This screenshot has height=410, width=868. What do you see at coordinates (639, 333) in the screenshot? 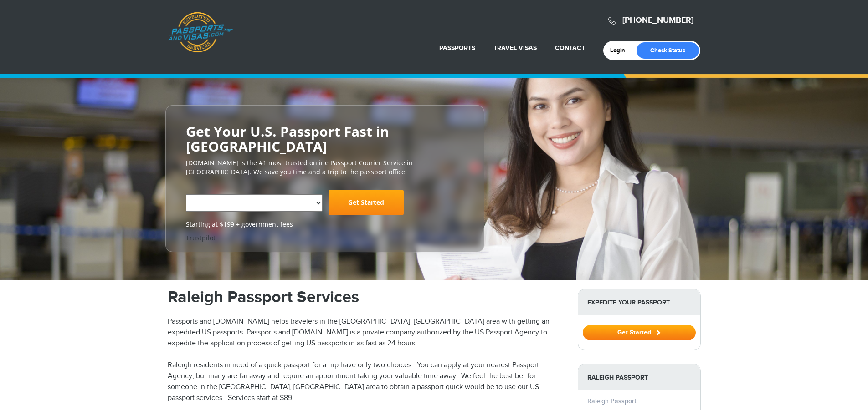
I see `button: Get Started` at bounding box center [639, 333].